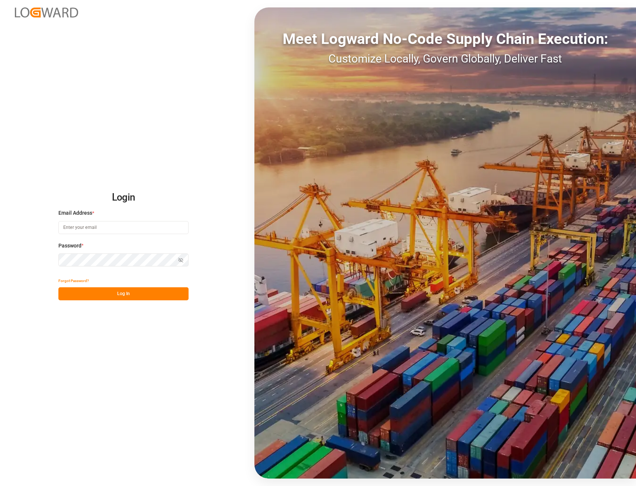 The image size is (636, 486). Describe the element at coordinates (123, 293) in the screenshot. I see `button: Log In` at that location.